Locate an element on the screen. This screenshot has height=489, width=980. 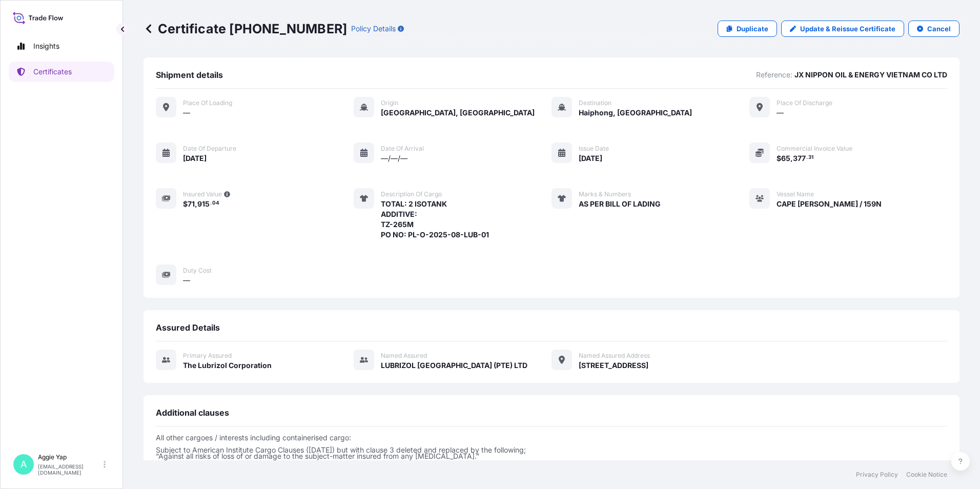
span: 915 is located at coordinates (204, 204).